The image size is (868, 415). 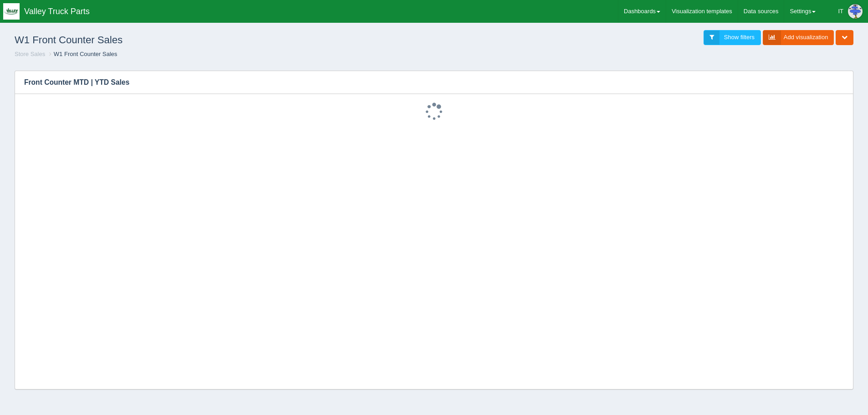 What do you see at coordinates (224, 40) in the screenshot?
I see `h1: W1 Front Counter Sales` at bounding box center [224, 40].